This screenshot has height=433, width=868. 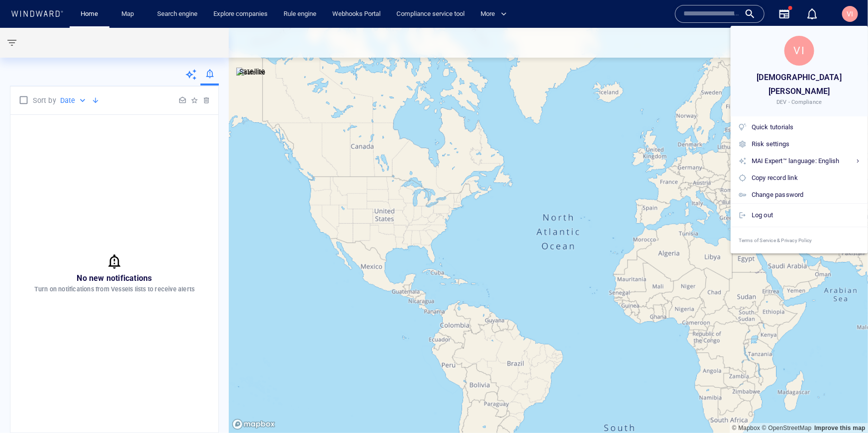 What do you see at coordinates (799, 241) in the screenshot?
I see `span: Terms of Service & Privacy Policy` at bounding box center [799, 241].